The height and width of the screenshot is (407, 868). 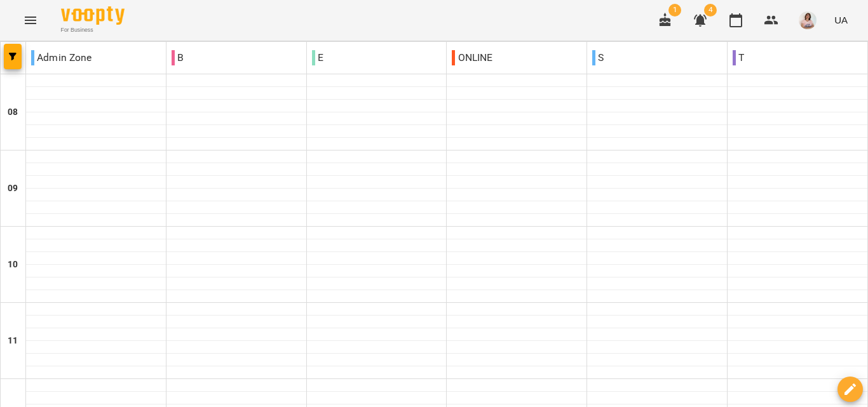 What do you see at coordinates (177, 58) in the screenshot?
I see `p: B` at bounding box center [177, 58].